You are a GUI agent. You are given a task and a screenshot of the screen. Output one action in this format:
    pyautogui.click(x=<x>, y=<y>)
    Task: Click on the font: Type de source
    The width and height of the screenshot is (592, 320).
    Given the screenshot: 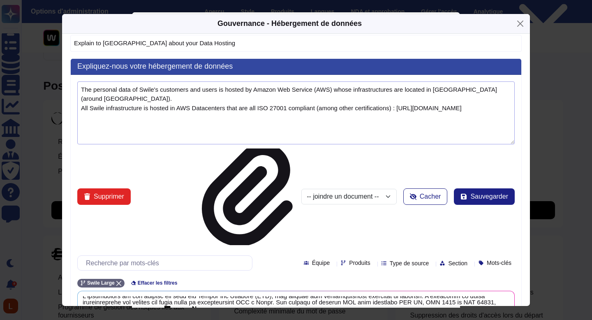 What is the action you would take?
    pyautogui.click(x=410, y=263)
    